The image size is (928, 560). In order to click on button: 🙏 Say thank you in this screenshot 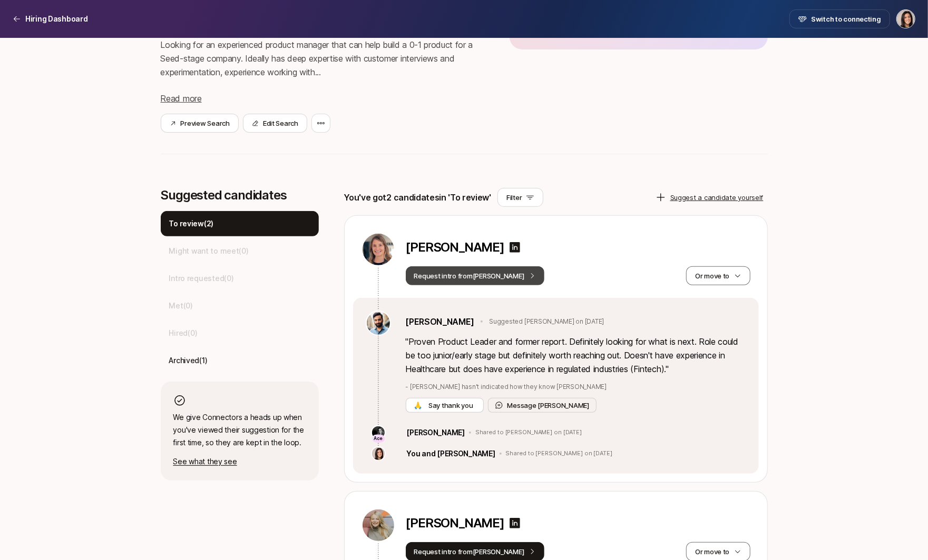, I will do `click(444, 406)`.